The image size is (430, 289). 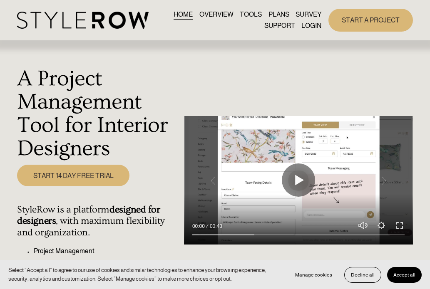 What do you see at coordinates (311, 25) in the screenshot?
I see `a: LOGIN` at bounding box center [311, 25].